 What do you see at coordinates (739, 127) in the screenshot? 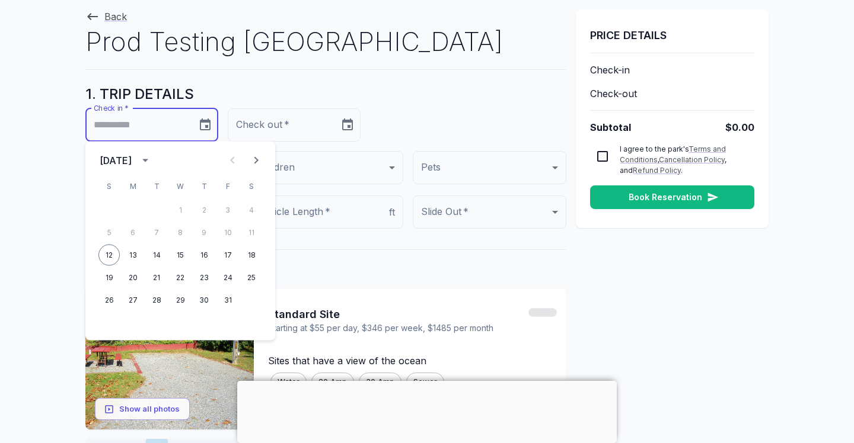
I see `span: $0.00` at bounding box center [739, 127].